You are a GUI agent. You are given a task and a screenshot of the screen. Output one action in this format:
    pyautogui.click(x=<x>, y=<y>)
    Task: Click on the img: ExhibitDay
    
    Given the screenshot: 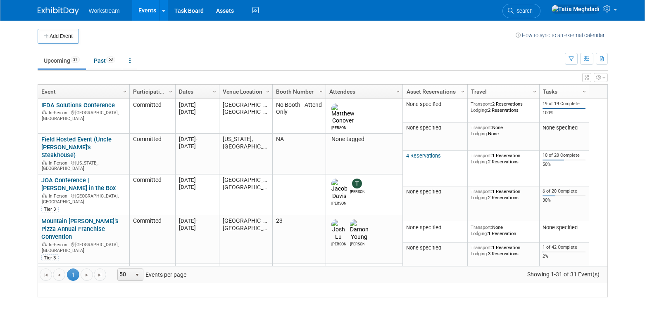 What is the action you would take?
    pyautogui.click(x=58, y=11)
    